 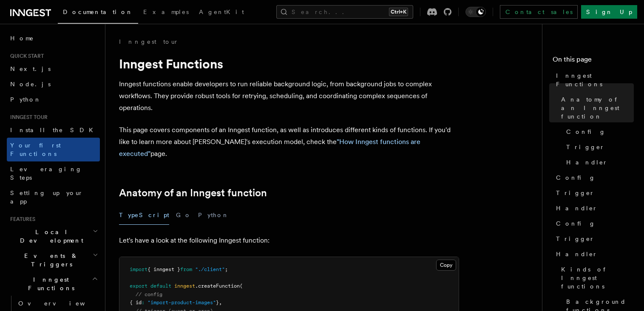 I want to click on a: Node.js, so click(x=53, y=84).